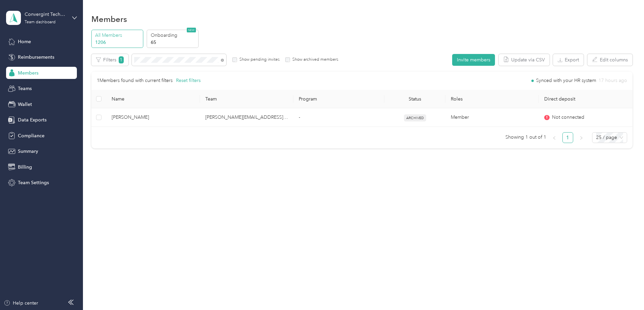  What do you see at coordinates (524, 60) in the screenshot?
I see `button: Update via CSV` at bounding box center [524, 60].